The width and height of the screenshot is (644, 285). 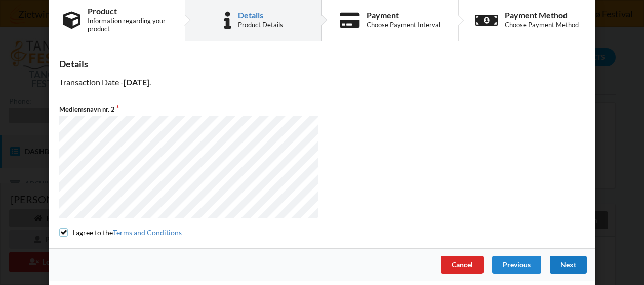 What do you see at coordinates (129, 11) in the screenshot?
I see `div: Product` at bounding box center [129, 11].